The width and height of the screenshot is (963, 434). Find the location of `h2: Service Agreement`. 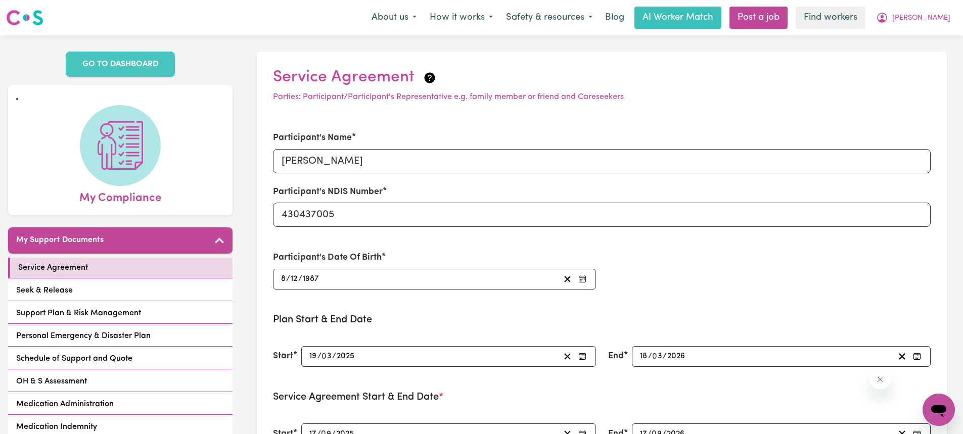

h2: Service Agreement is located at coordinates (601, 77).